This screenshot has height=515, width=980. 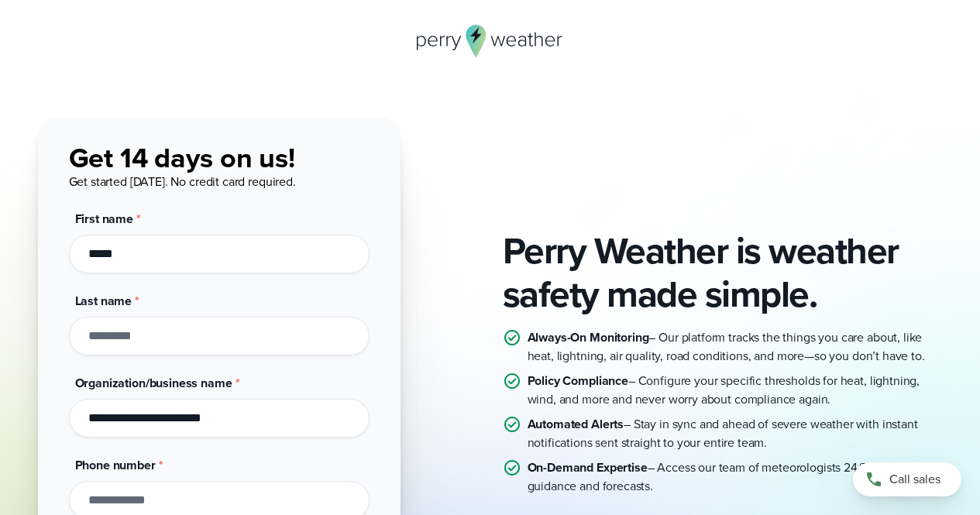 What do you see at coordinates (153, 383) in the screenshot?
I see `span: Organization/business name` at bounding box center [153, 383].